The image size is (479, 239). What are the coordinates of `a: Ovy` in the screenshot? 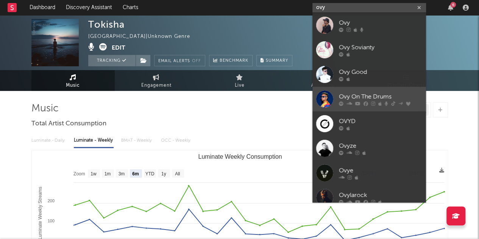 It's located at (369, 25).